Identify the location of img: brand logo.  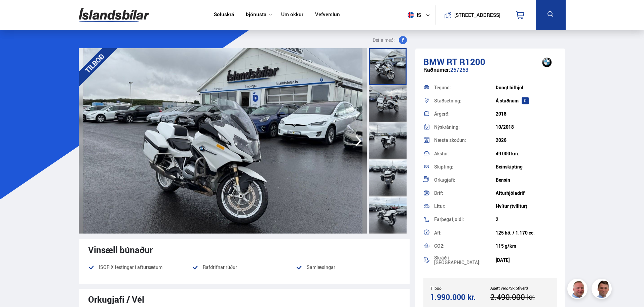
(547, 63).